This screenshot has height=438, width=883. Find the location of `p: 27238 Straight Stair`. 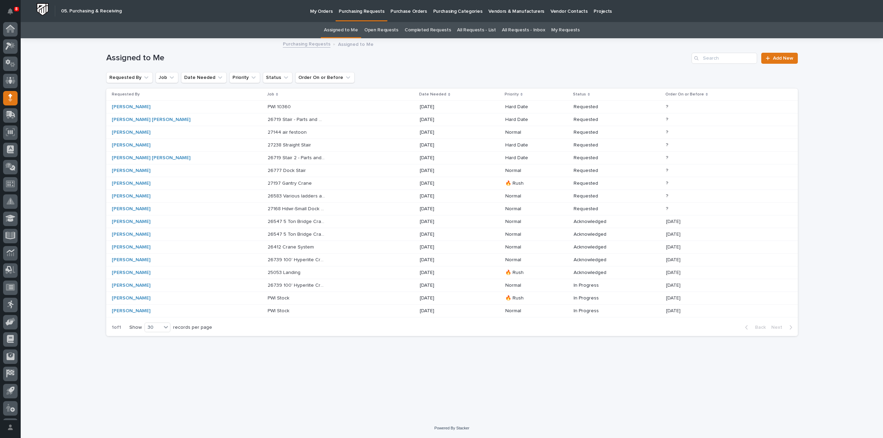

p: 27238 Straight Stair is located at coordinates (290, 145).